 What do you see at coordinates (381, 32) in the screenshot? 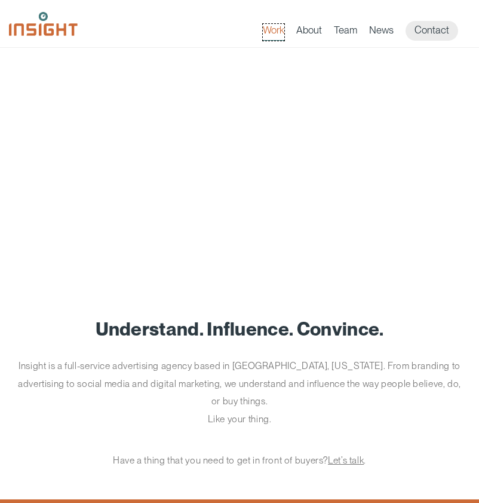
I see `a: News` at bounding box center [381, 32].